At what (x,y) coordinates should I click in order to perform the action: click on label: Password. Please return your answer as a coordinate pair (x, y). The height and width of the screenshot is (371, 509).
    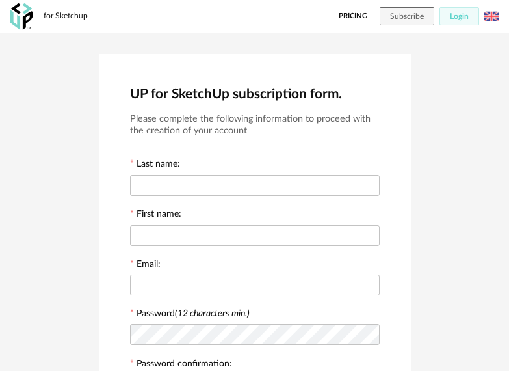
    Looking at the image, I should click on (193, 314).